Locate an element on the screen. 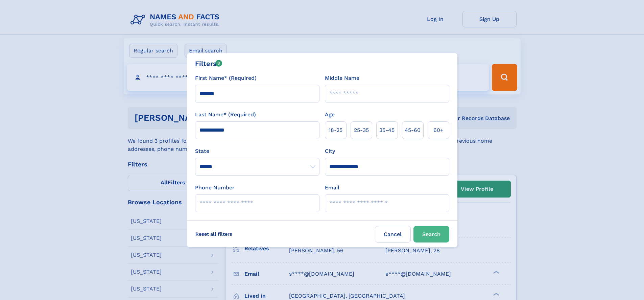  span: 35‑45 is located at coordinates (387, 130).